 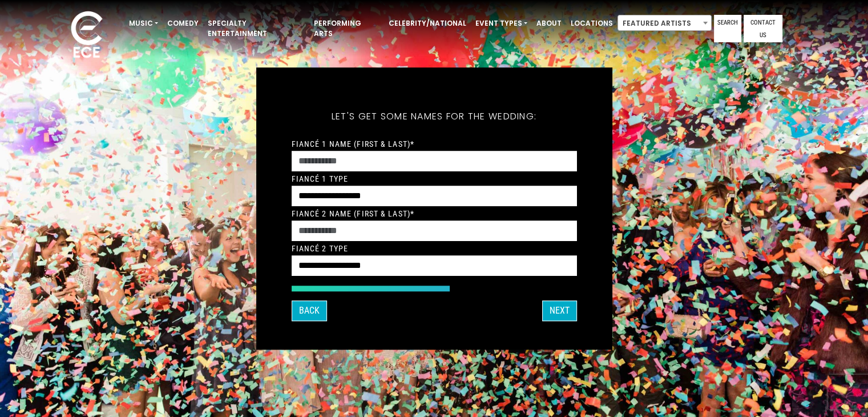 What do you see at coordinates (728, 29) in the screenshot?
I see `a: Search` at bounding box center [728, 29].